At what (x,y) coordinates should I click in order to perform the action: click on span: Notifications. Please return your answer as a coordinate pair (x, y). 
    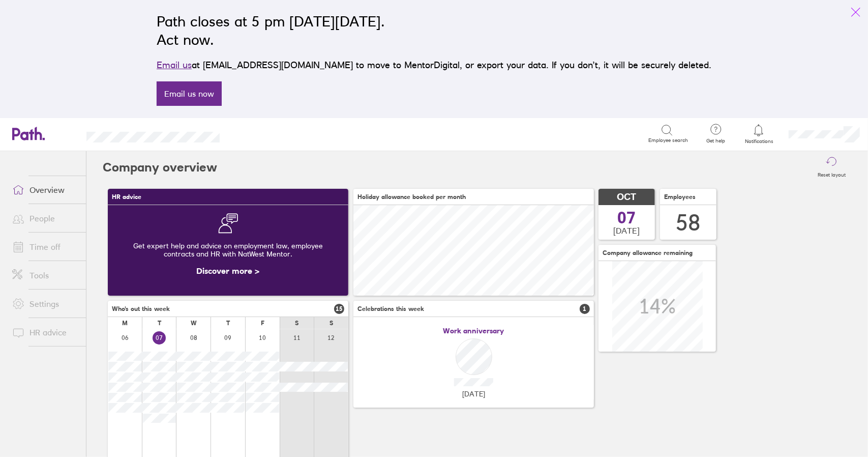
    Looking at the image, I should click on (759, 141).